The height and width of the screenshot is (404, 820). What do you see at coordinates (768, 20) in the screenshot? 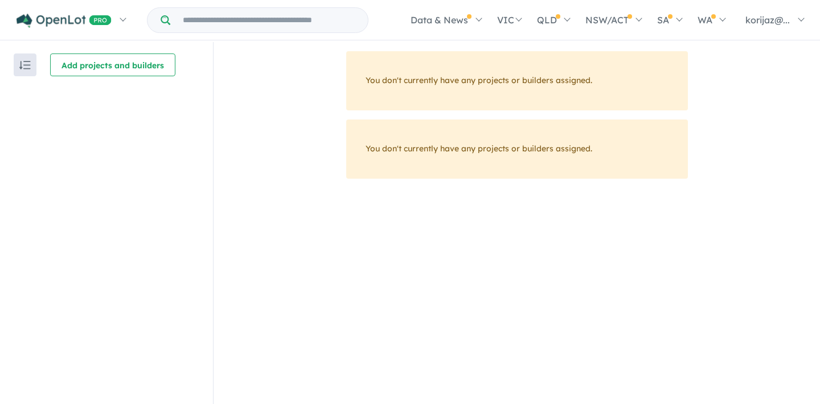
I see `span: korijaz@...` at bounding box center [768, 20].